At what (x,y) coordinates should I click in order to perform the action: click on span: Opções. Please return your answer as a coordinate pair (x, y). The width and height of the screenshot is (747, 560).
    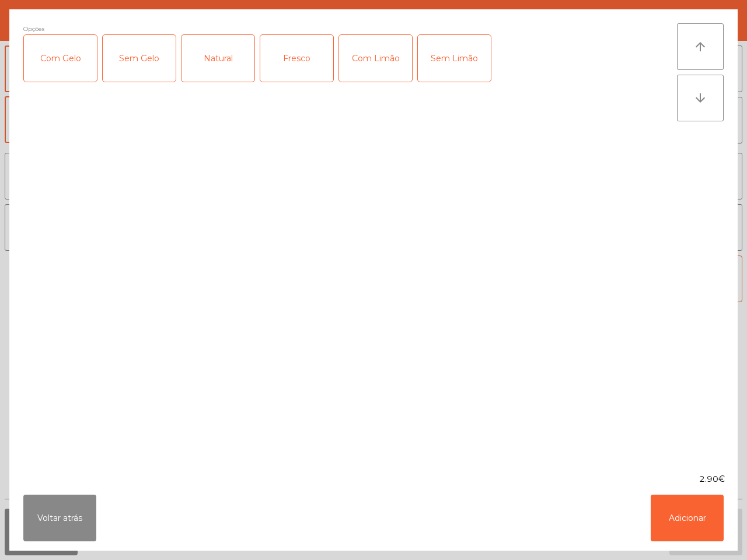
    Looking at the image, I should click on (34, 29).